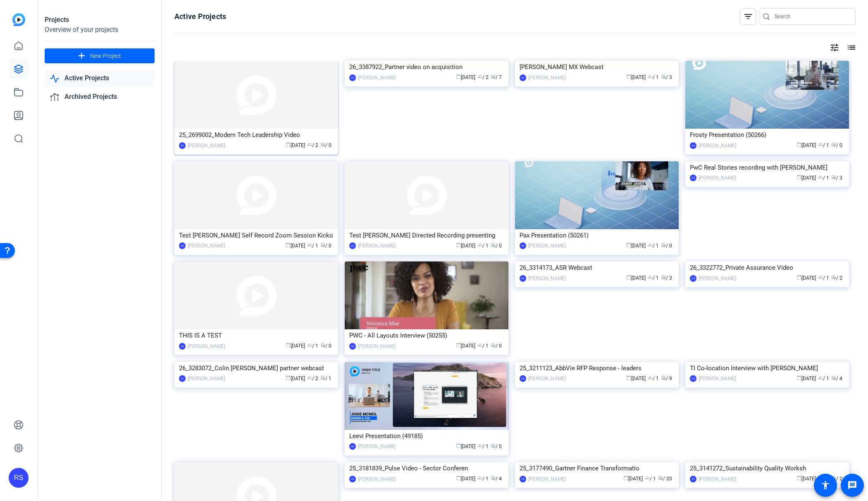  I want to click on mat-icon: tune, so click(835, 48).